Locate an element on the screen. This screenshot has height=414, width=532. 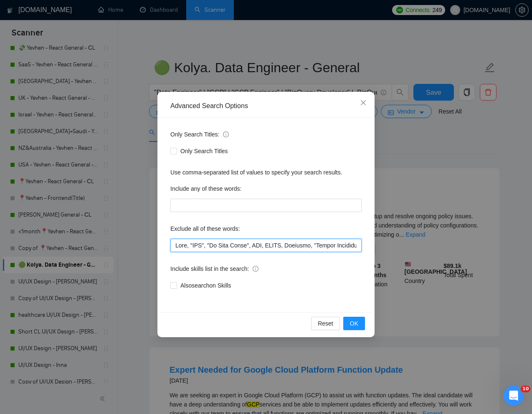
span: Only Search Titles is located at coordinates (204, 151).